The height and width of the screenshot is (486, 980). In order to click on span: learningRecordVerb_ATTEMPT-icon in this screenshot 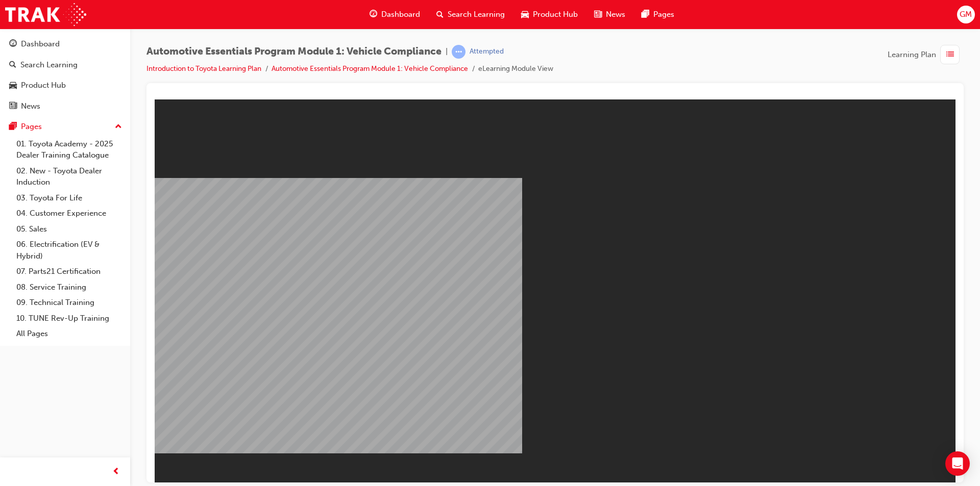, I will do `click(458, 51)`.